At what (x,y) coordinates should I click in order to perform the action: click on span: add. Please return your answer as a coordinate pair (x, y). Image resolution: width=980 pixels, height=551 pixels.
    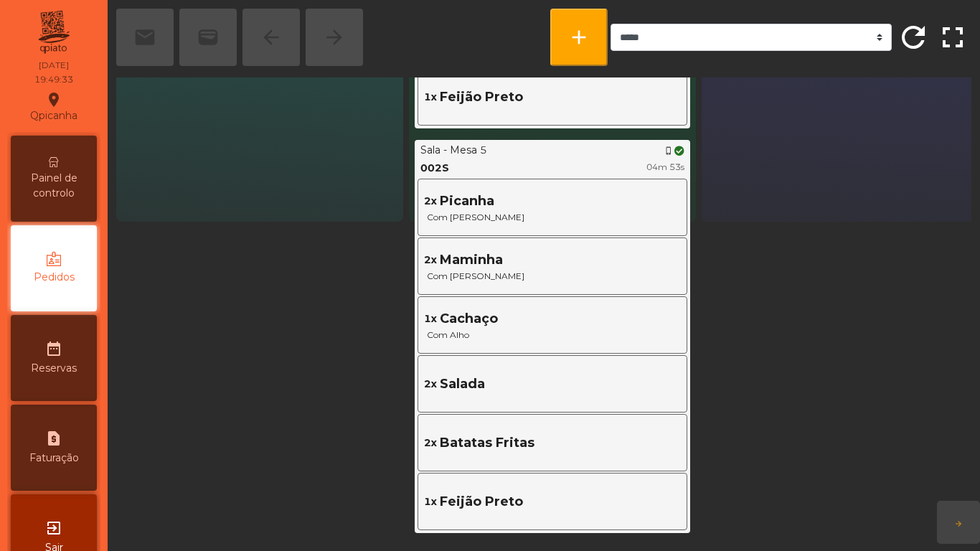
    Looking at the image, I should click on (579, 37).